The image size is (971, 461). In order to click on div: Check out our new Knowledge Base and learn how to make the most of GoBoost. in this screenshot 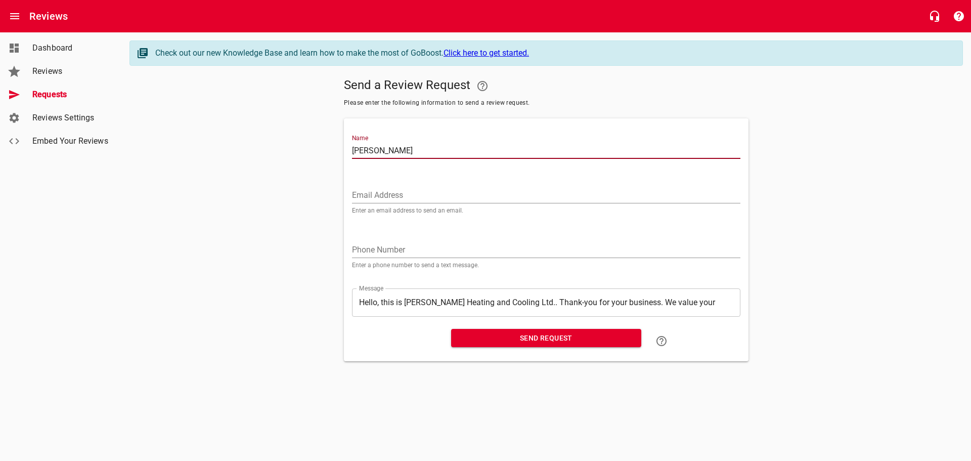, I will do `click(554, 53)`.